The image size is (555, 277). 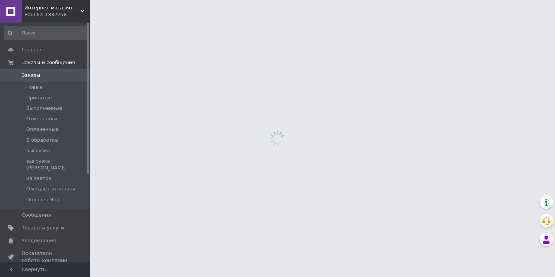 What do you see at coordinates (39, 98) in the screenshot?
I see `span: Принятые` at bounding box center [39, 98].